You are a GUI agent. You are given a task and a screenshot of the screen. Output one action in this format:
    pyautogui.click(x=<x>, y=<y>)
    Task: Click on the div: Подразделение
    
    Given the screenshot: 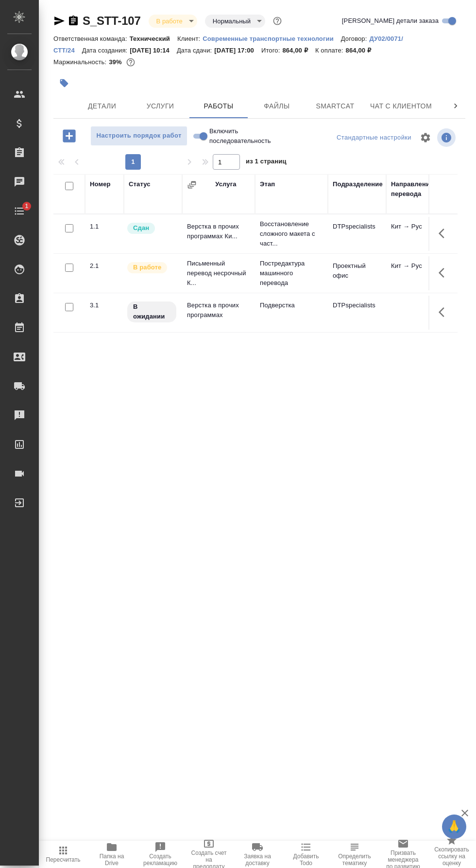 What is the action you would take?
    pyautogui.click(x=358, y=184)
    